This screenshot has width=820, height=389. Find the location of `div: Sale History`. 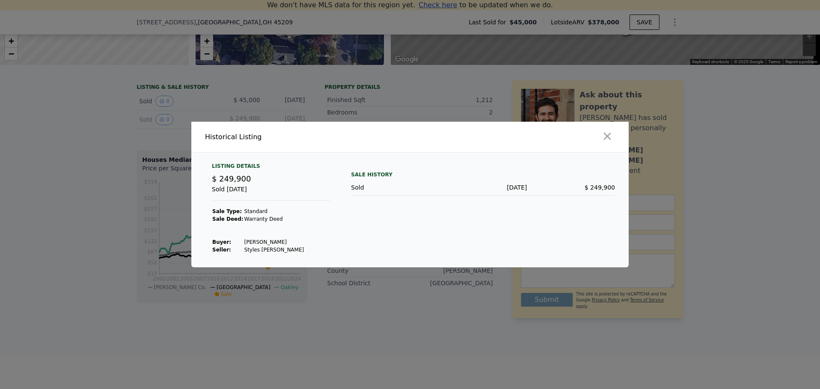

div: Sale History is located at coordinates (483, 175).